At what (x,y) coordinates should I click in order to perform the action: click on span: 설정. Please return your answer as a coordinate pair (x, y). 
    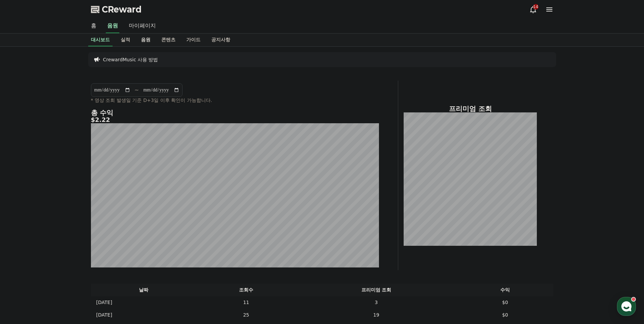
    Looking at the image, I should click on (108, 227).